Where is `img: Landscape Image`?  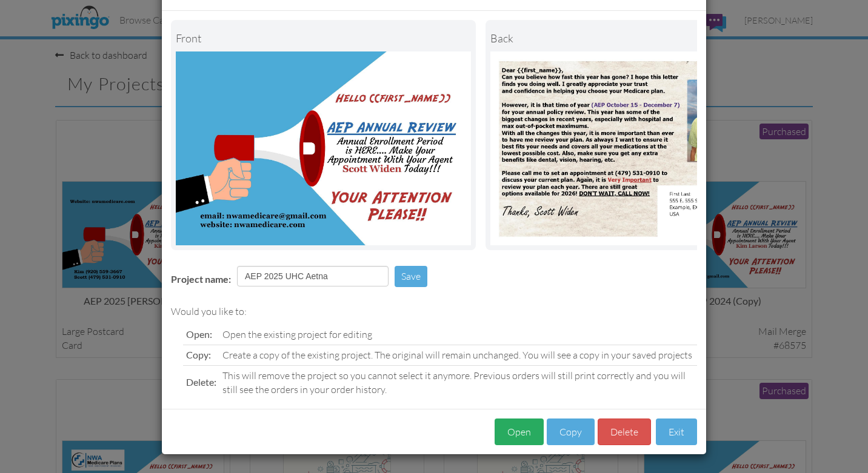
img: Landscape Image is located at coordinates (323, 149).